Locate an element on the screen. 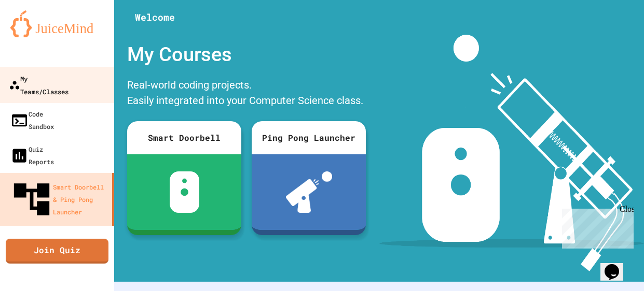 This screenshot has height=291, width=644. div: Ping Pong Launcher is located at coordinates (309, 138).